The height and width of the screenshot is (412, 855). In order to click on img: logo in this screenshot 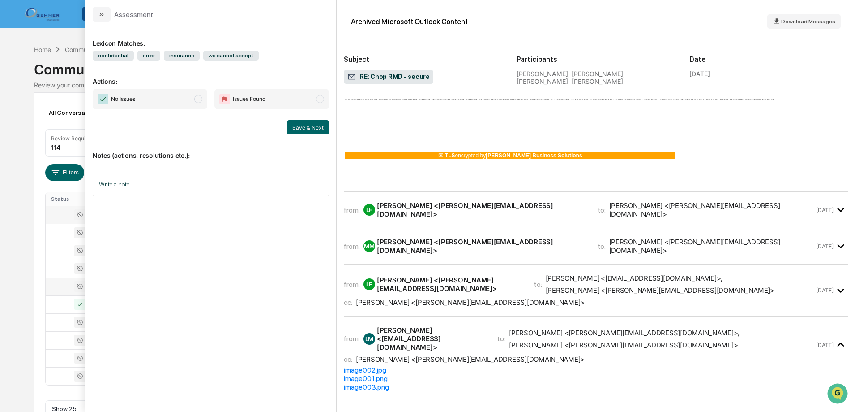, I will do `click(43, 13)`.